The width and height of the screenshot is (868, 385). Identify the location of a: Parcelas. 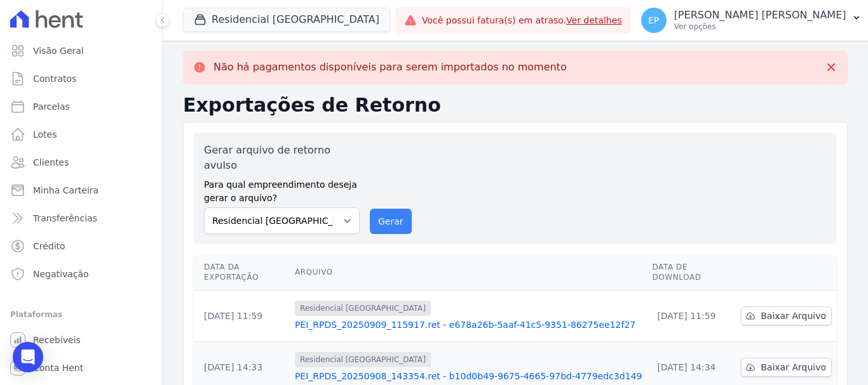
(81, 107).